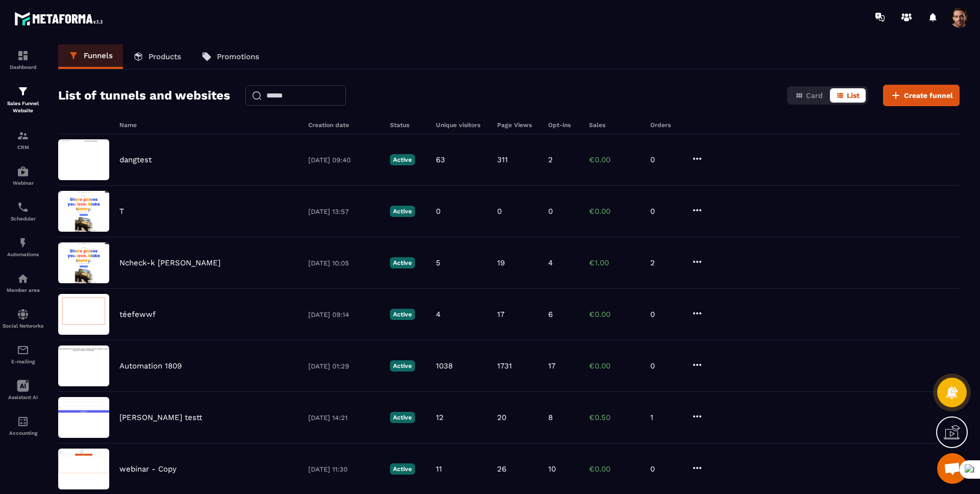  I want to click on p: 10, so click(552, 469).